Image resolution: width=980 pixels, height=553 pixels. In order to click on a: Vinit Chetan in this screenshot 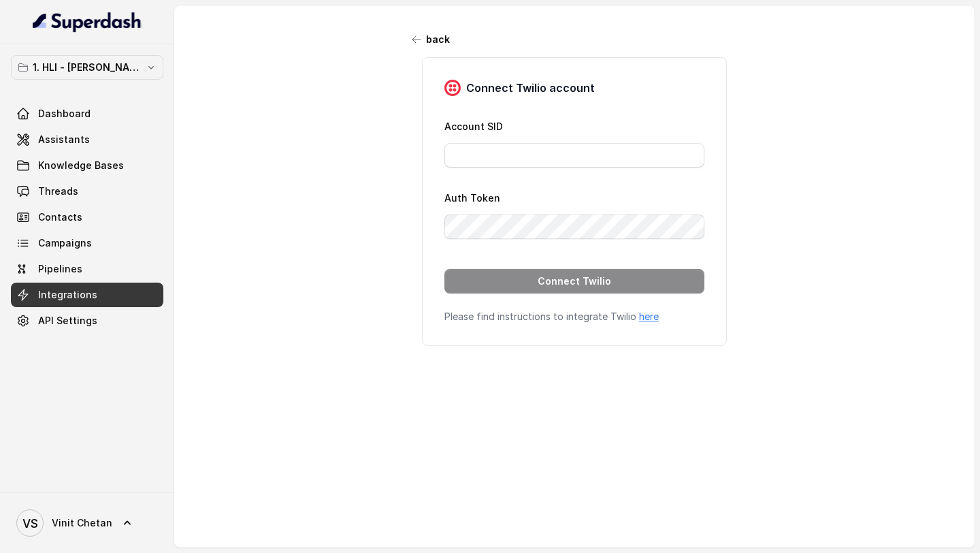, I will do `click(87, 523)`.